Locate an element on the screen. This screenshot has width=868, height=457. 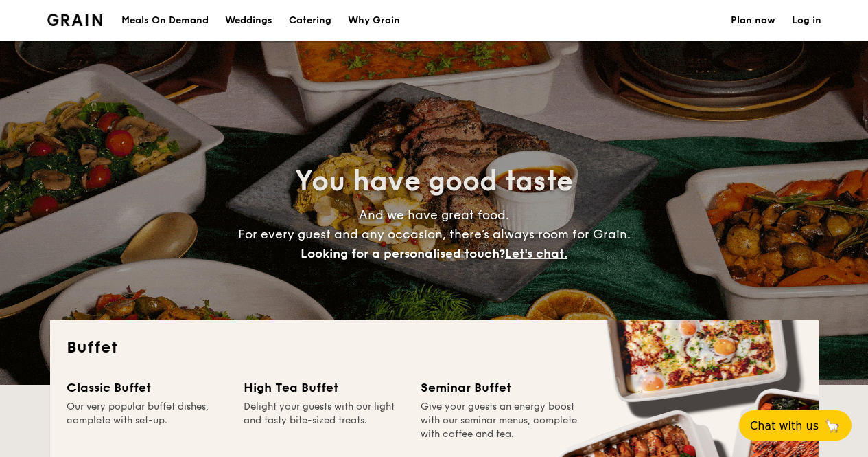
div: High Tea Buffet is located at coordinates (324, 388).